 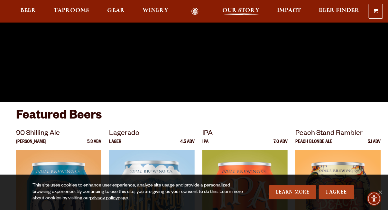 I want to click on p: 5.1 ABV, so click(x=375, y=145).